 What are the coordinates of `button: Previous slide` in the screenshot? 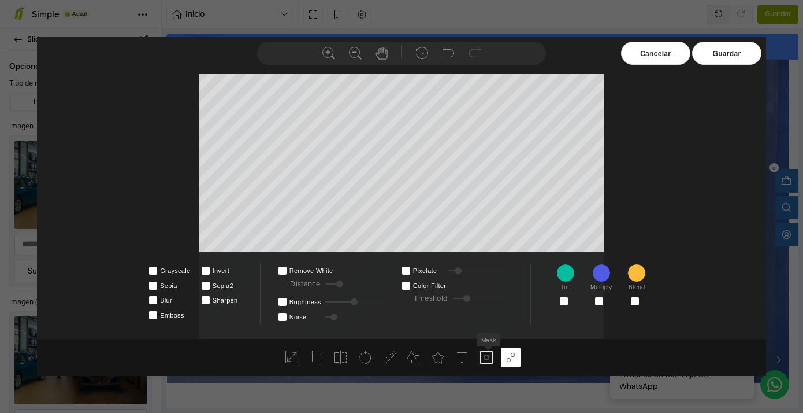 It's located at (23, 327).